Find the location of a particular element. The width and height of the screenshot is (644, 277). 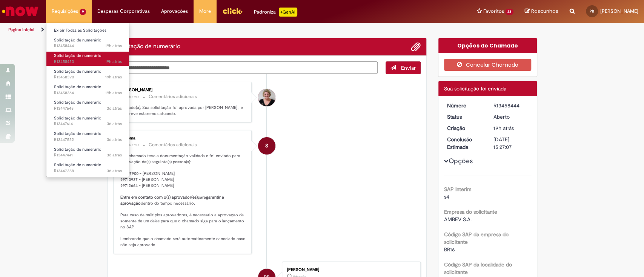

a: Rascunhos is located at coordinates (541, 11).